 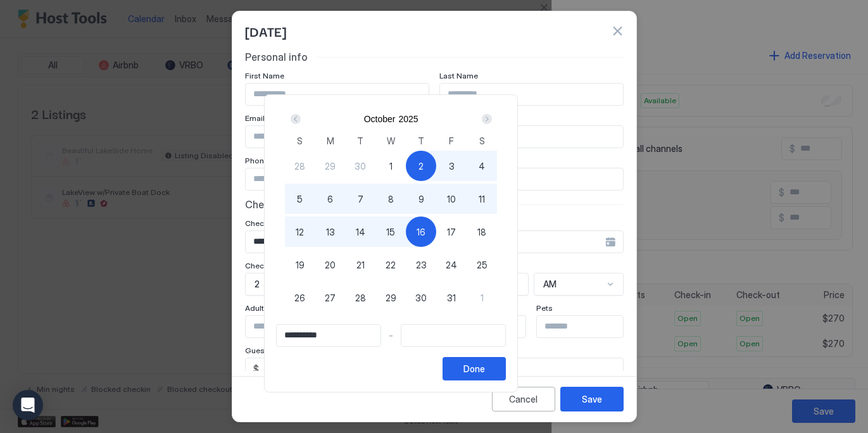 What do you see at coordinates (391, 198) in the screenshot?
I see `span: 8` at bounding box center [391, 198].